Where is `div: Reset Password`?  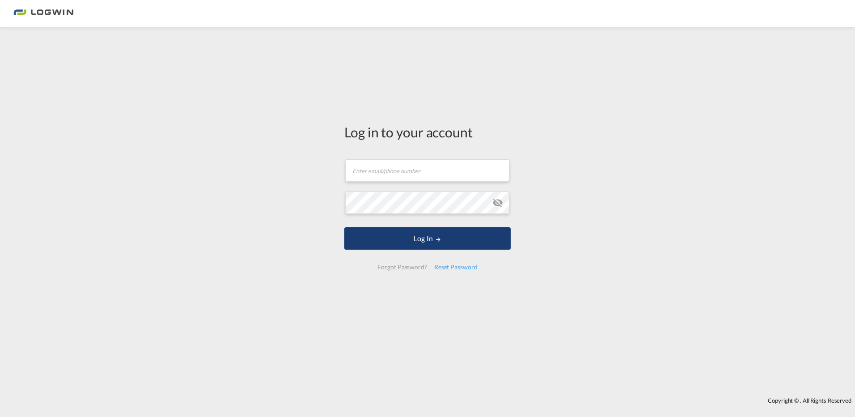
div: Reset Password is located at coordinates (456, 267).